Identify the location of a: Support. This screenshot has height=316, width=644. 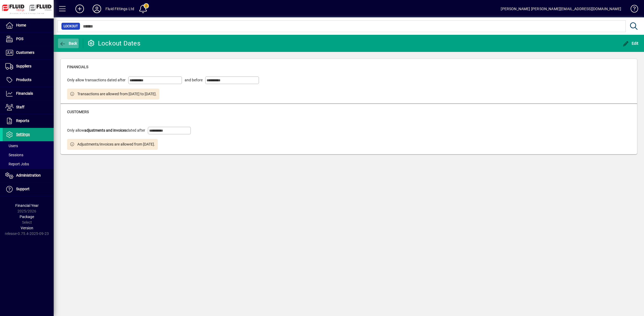
(28, 189).